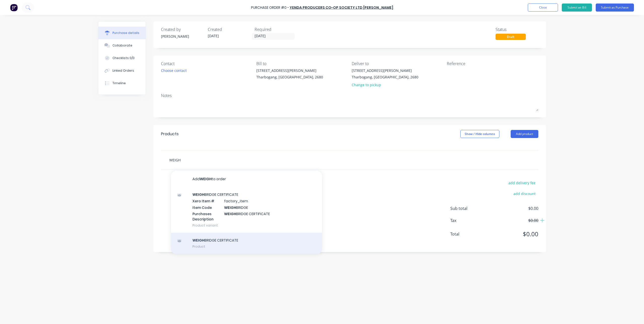  Describe the element at coordinates (615, 7) in the screenshot. I see `button: Submit as Purchase` at that location.